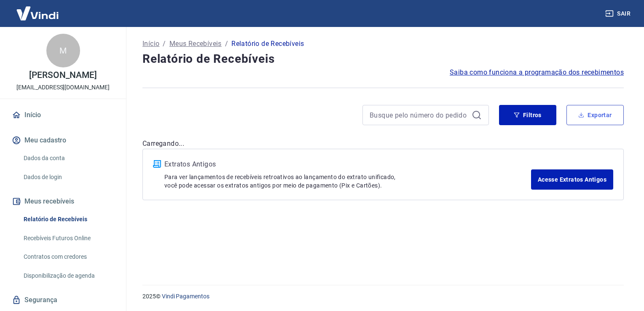  What do you see at coordinates (348, 164) in the screenshot?
I see `p: Extratos Antigos` at bounding box center [348, 164].